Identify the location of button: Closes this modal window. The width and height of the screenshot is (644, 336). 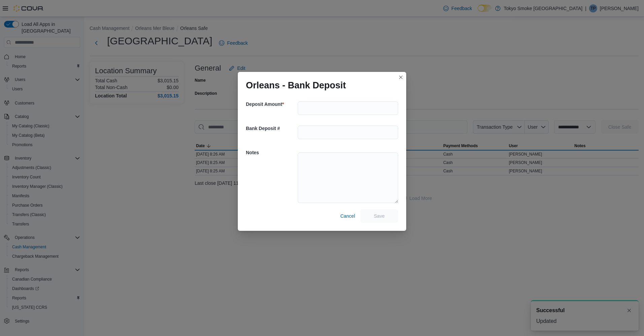
(401, 77).